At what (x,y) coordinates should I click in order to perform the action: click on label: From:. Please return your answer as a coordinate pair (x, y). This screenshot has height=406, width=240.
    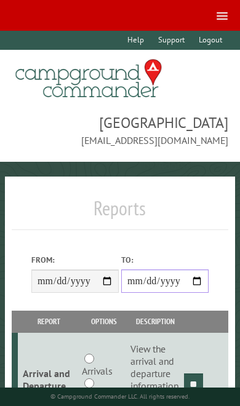
    Looking at the image, I should click on (75, 259).